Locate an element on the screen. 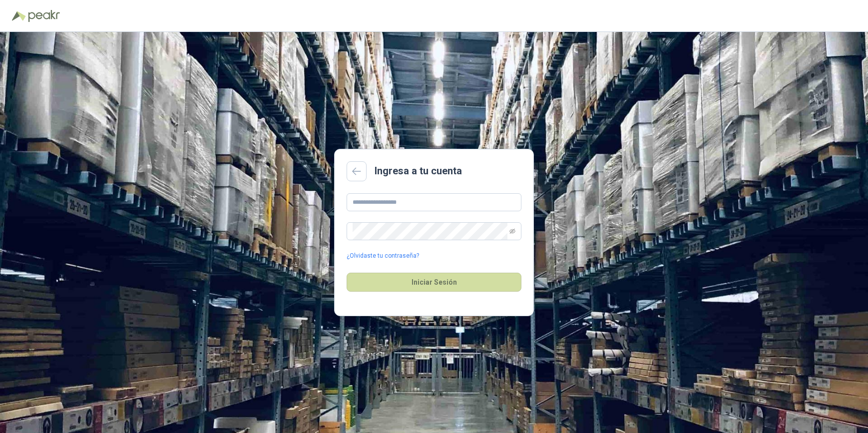 This screenshot has height=433, width=868. h2: Ingresa a tu cuenta is located at coordinates (418, 171).